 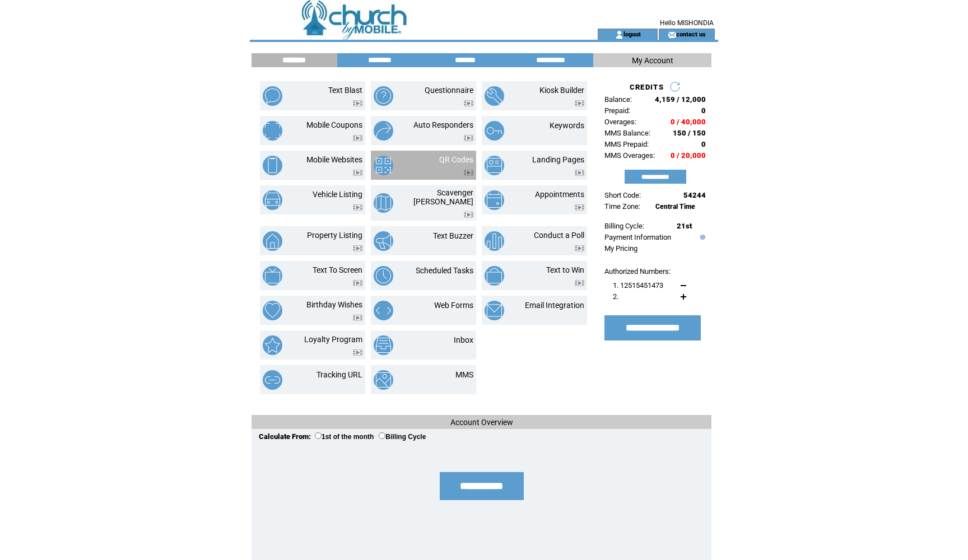 I want to click on span: Prepaid:, so click(x=617, y=111).